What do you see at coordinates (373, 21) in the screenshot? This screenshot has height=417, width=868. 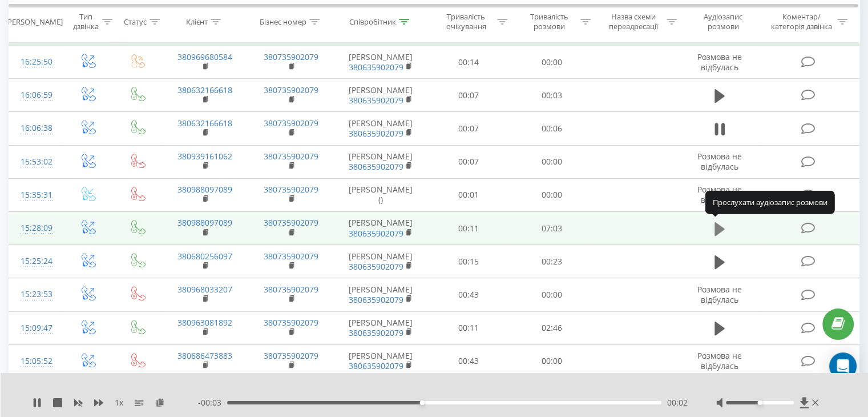 I see `div: Співробітник` at bounding box center [373, 21].